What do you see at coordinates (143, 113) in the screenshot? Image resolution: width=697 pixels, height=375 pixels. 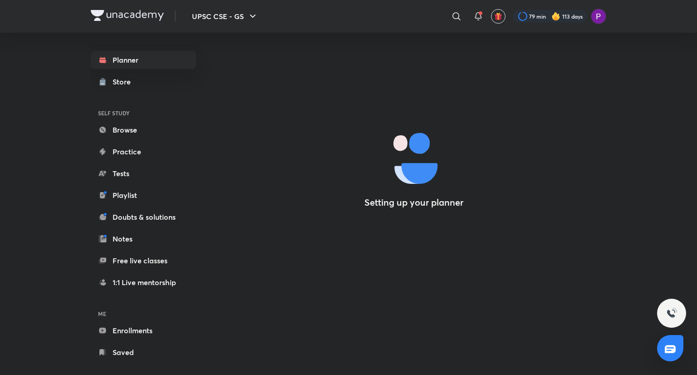 I see `h6: SELF STUDY` at bounding box center [143, 113].